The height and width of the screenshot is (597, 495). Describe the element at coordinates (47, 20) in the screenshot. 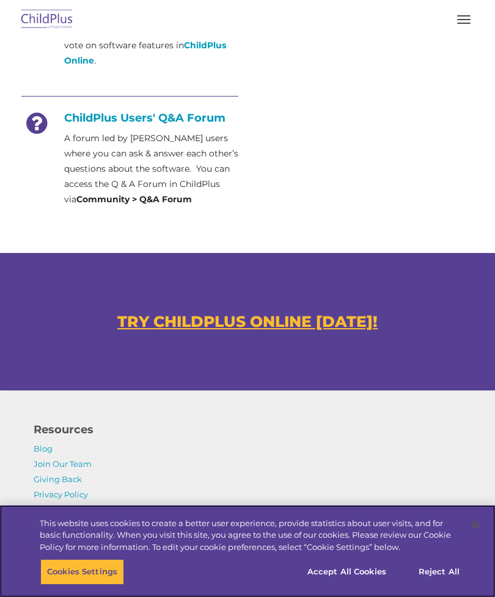

I see `img: ChildPlus by Procare Solutions` at that location.